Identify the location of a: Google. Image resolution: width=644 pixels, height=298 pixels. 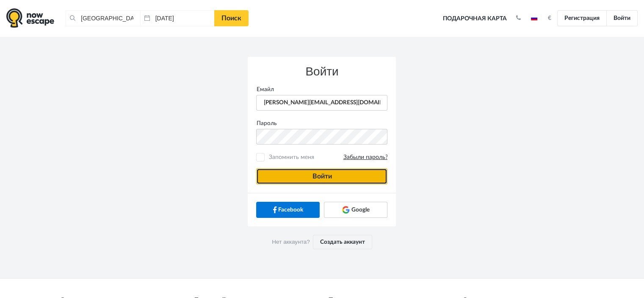
(356, 210).